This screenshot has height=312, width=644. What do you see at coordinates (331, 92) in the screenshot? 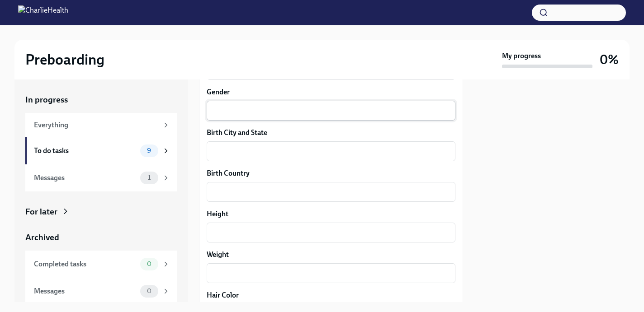
I see `label: Gender` at bounding box center [331, 92].